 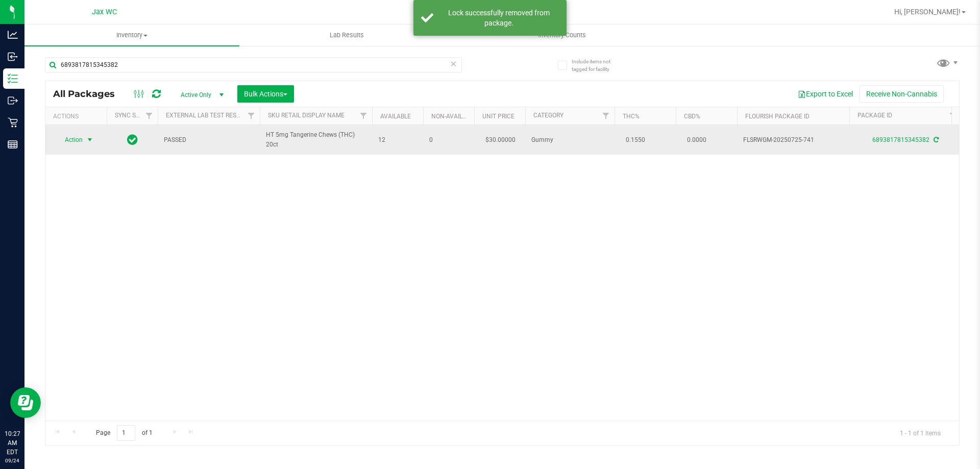 I want to click on a: Non-Available, so click(x=453, y=117).